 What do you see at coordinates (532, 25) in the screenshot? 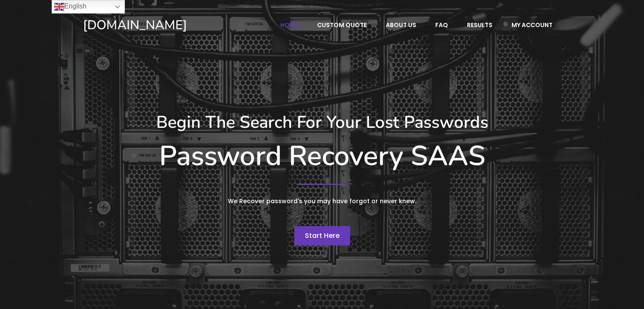
I see `a: My account` at bounding box center [532, 25].